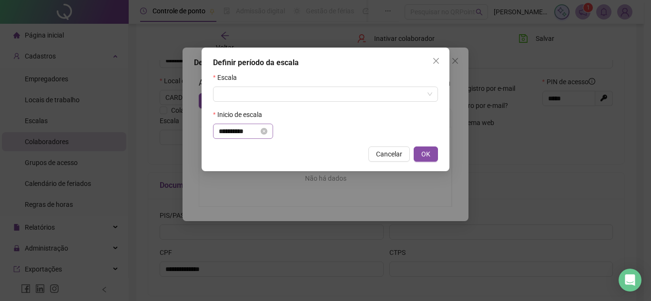  What do you see at coordinates (389, 154) in the screenshot?
I see `button: Cancelar` at bounding box center [389, 154].